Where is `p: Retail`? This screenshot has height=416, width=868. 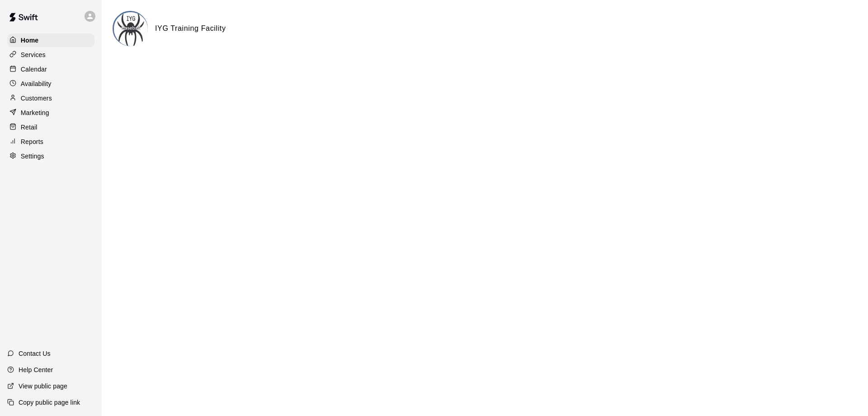 p: Retail is located at coordinates (29, 127).